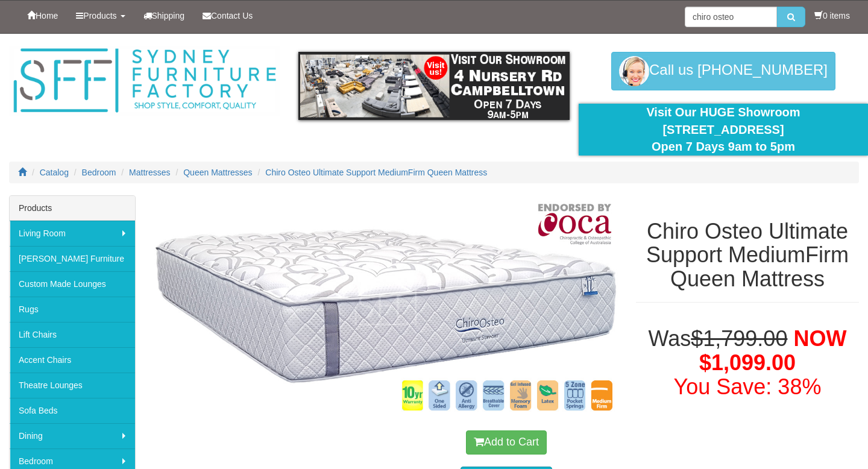 The image size is (868, 469). What do you see at coordinates (73, 234) in the screenshot?
I see `a: Living Room` at bounding box center [73, 234].